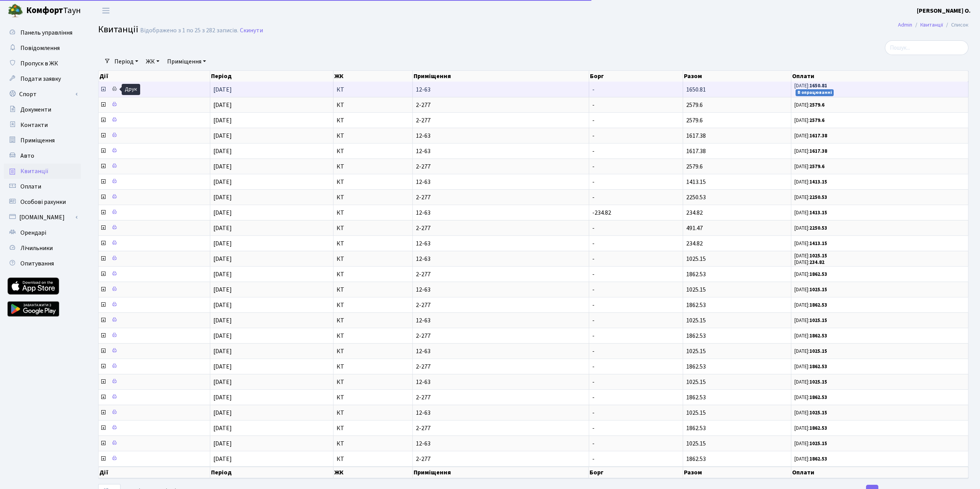  Describe the element at coordinates (45, 11) in the screenshot. I see `b: Комфорт` at that location.